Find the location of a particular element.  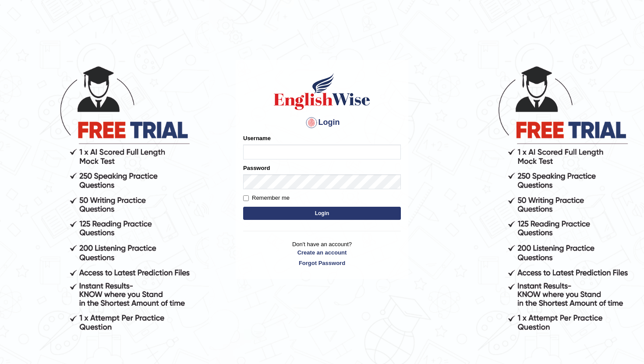

a: Create an account is located at coordinates (322, 252).